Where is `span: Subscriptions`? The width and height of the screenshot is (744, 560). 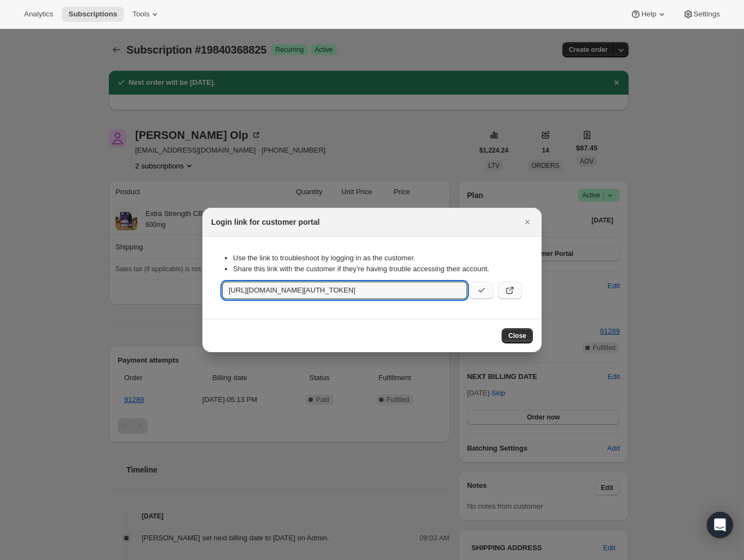 span: Subscriptions is located at coordinates (92, 15).